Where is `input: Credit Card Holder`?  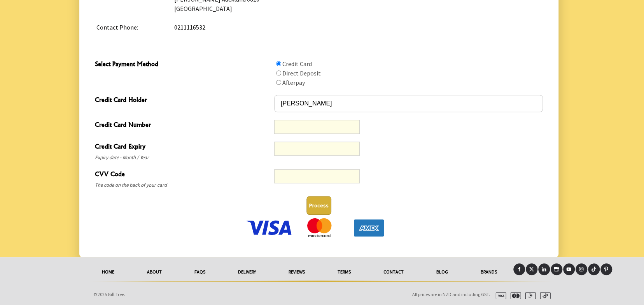
input: Credit Card Holder is located at coordinates (409, 103).